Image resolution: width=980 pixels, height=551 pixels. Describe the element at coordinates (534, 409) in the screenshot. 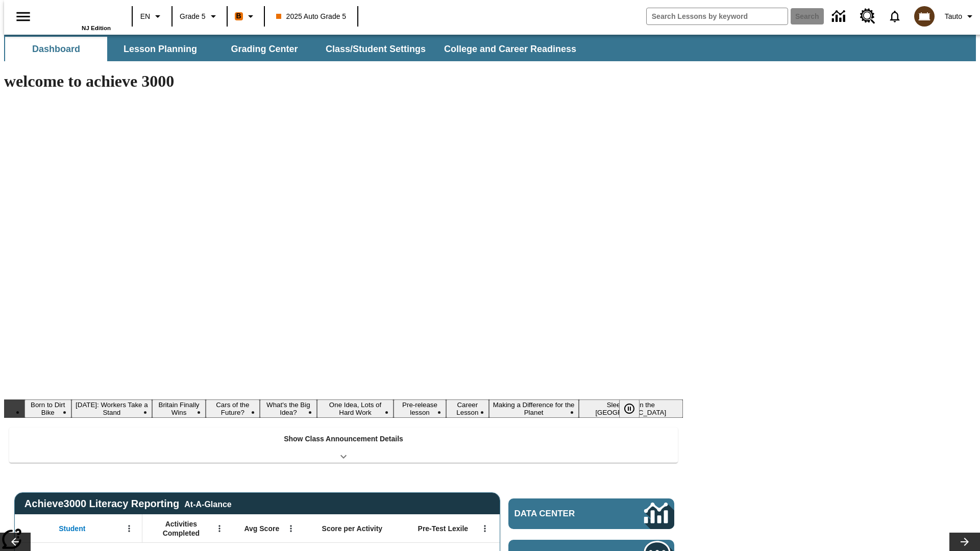

I see `button: Slide 9 Making a Difference for the Planet` at that location.